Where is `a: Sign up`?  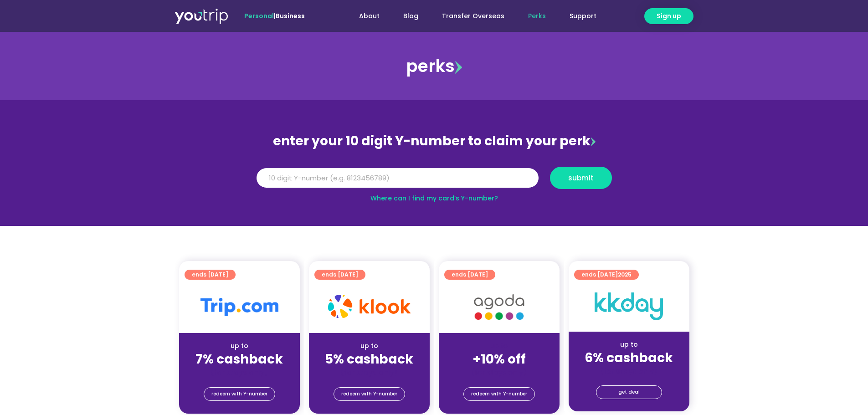 a: Sign up is located at coordinates (669, 16).